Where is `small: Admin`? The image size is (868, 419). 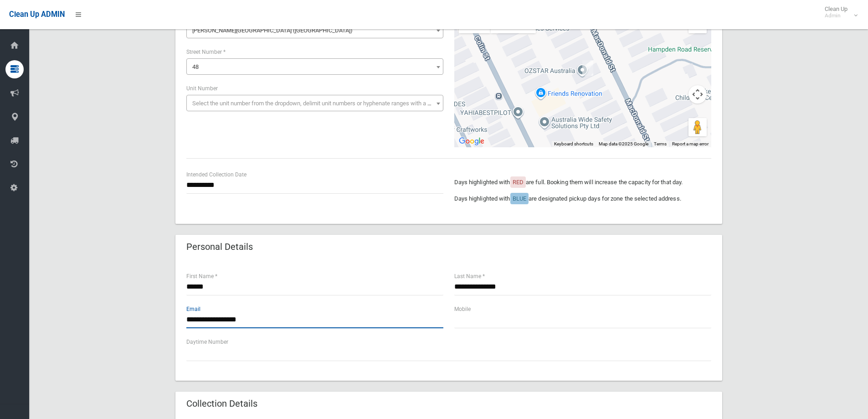 small: Admin is located at coordinates (836, 16).